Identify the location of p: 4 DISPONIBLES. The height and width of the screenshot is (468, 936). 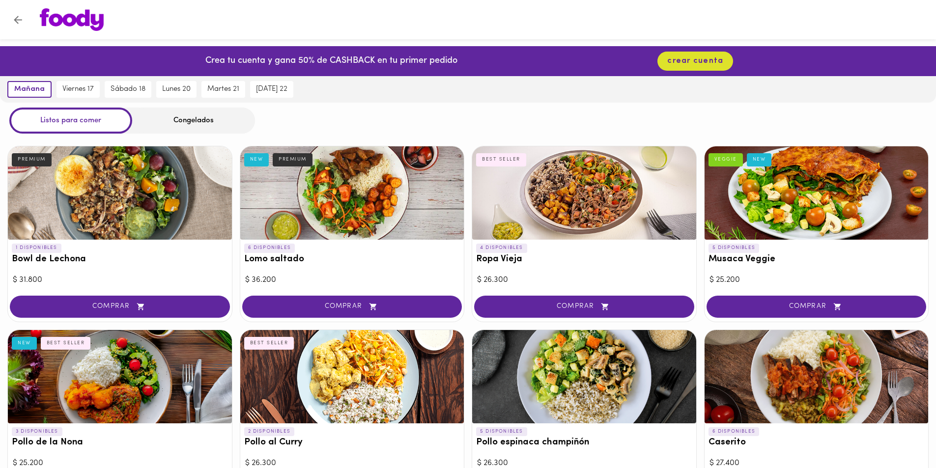
(502, 248).